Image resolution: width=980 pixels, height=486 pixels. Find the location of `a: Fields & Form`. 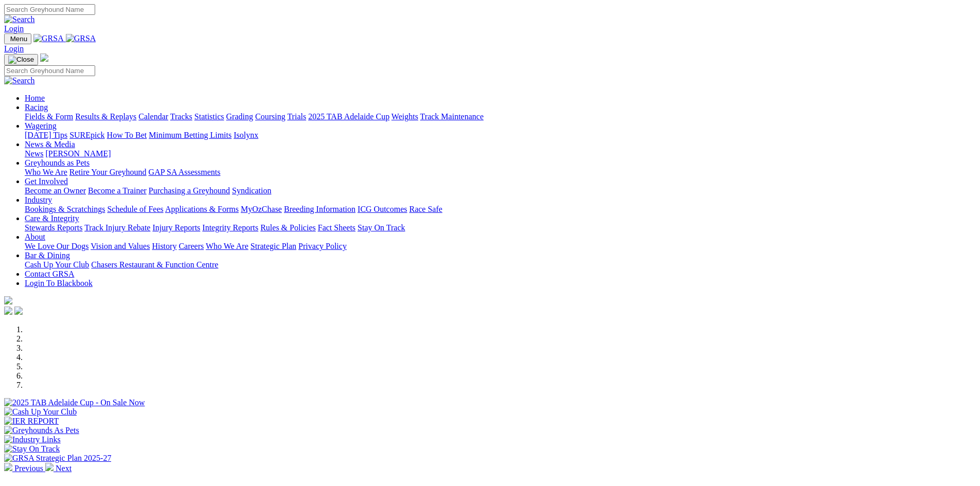

a: Fields & Form is located at coordinates (49, 116).